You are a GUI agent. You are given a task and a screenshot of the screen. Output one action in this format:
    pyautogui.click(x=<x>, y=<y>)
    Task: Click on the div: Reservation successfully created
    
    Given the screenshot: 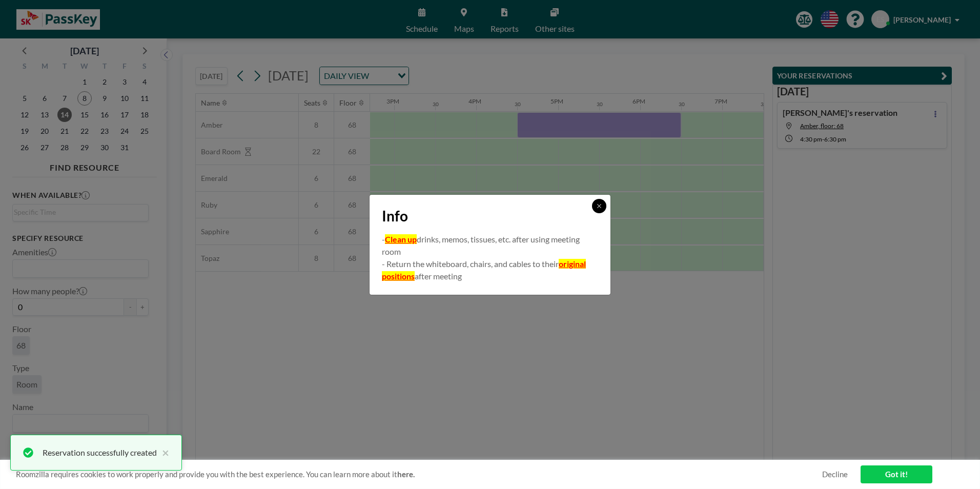 What is the action you would take?
    pyautogui.click(x=100, y=453)
    